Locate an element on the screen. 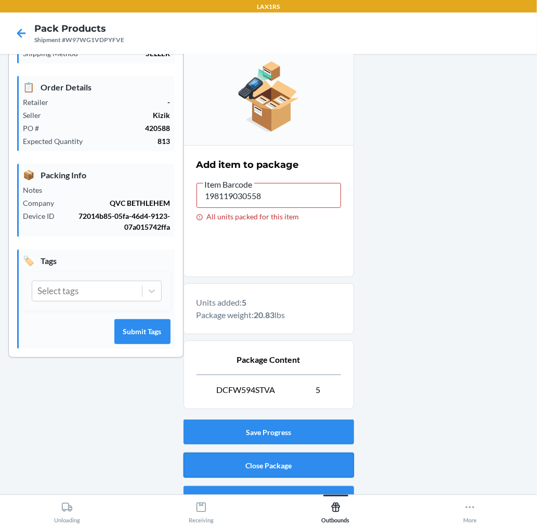 This screenshot has height=525, width=537. p: Seller is located at coordinates (36, 115).